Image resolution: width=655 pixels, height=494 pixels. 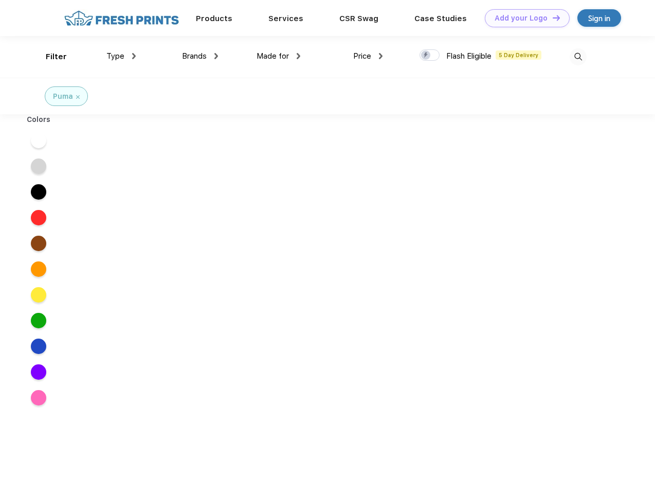 I want to click on a: Sign in, so click(x=599, y=18).